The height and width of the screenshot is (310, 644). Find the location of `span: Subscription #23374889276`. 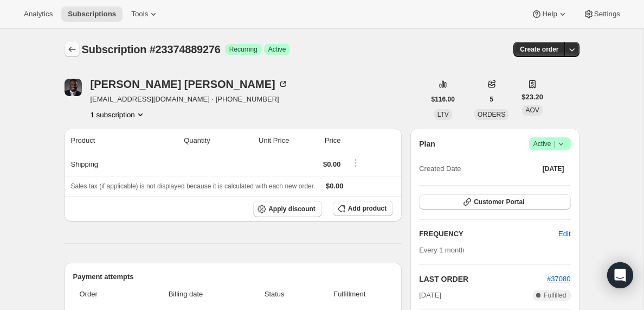

span: Subscription #23374889276 is located at coordinates (151, 49).